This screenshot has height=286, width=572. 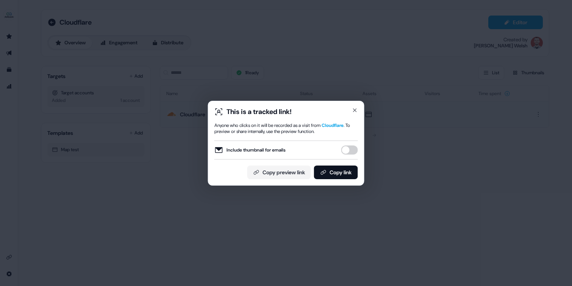 I want to click on div: Anyone who clicks on it will be recorded as a visit from . To preview or share internally, use th..., so click(x=286, y=128).